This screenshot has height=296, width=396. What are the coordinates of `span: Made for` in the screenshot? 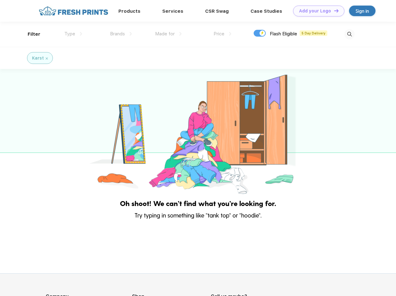 It's located at (165, 34).